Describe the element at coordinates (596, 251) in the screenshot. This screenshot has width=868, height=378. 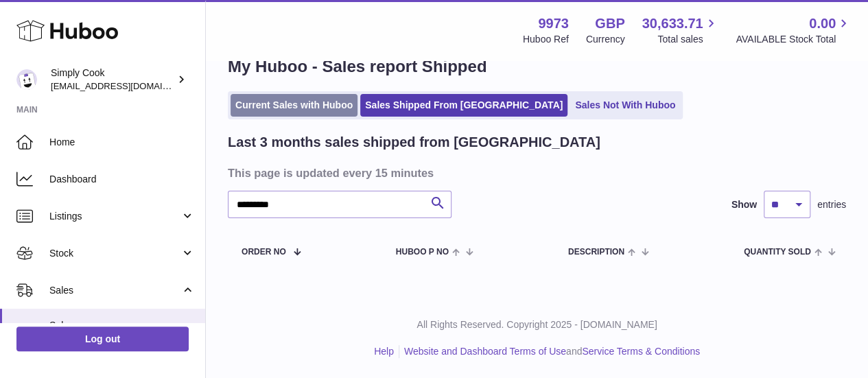
I see `span: Description` at that location.